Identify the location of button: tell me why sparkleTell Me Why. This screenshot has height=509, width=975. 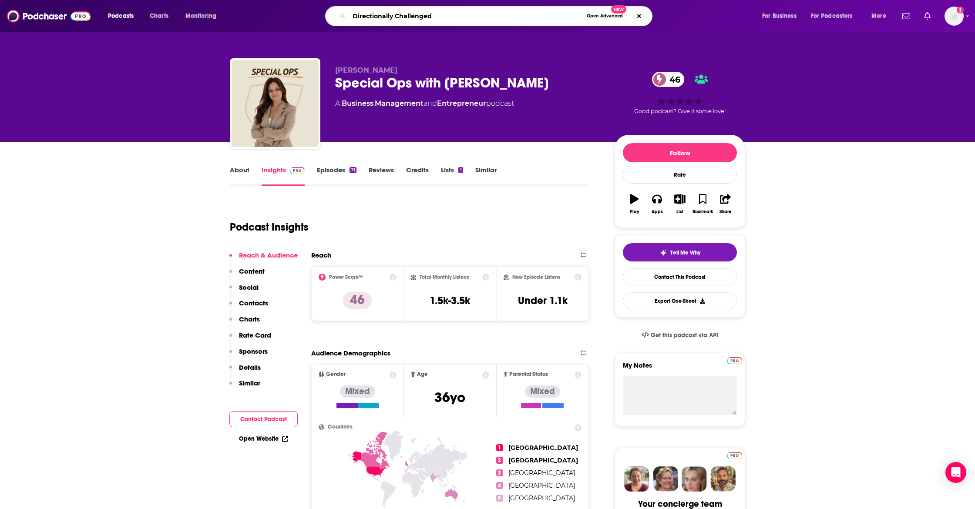
(680, 253).